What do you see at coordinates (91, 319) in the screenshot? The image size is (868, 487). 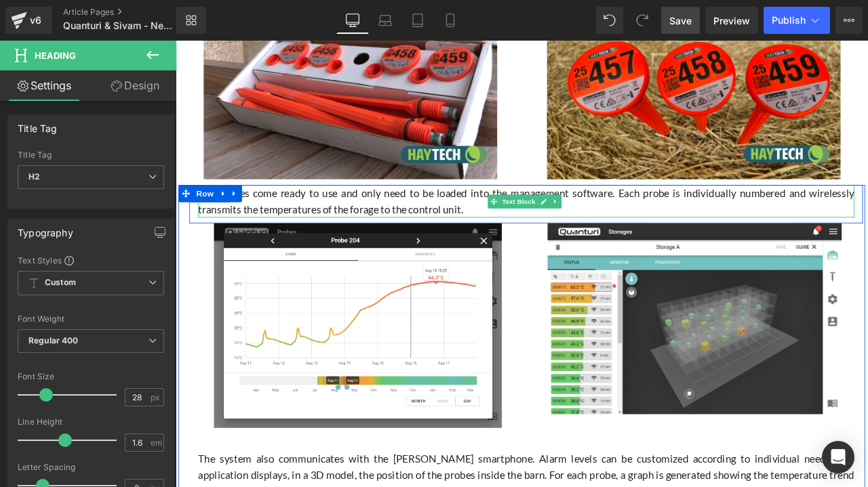 I see `div: Font Weight` at bounding box center [91, 319].